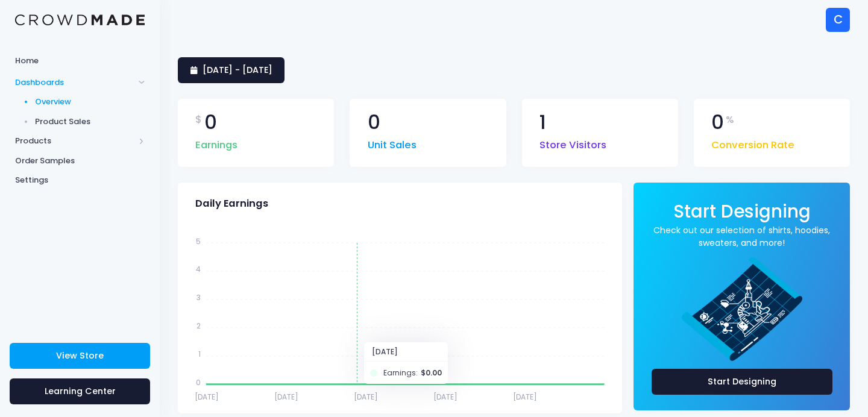 Image resolution: width=868 pixels, height=417 pixels. What do you see at coordinates (216, 142) in the screenshot?
I see `span: Earnings` at bounding box center [216, 142].